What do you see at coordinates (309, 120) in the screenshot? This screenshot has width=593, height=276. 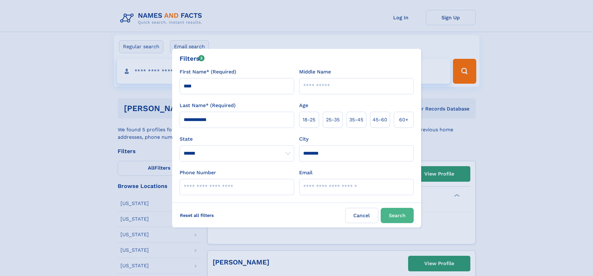 I see `span: 18‑25` at bounding box center [309, 120].